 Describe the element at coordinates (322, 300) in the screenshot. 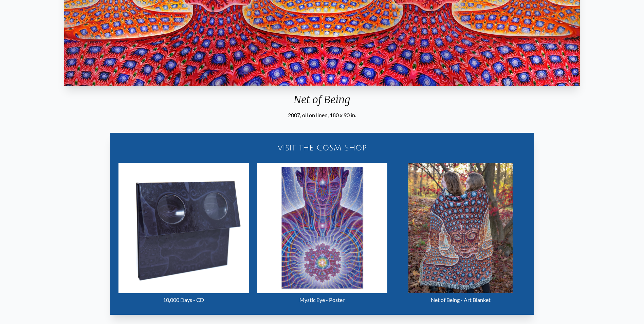

I see `div: Mystic Eye - Poster` at that location.